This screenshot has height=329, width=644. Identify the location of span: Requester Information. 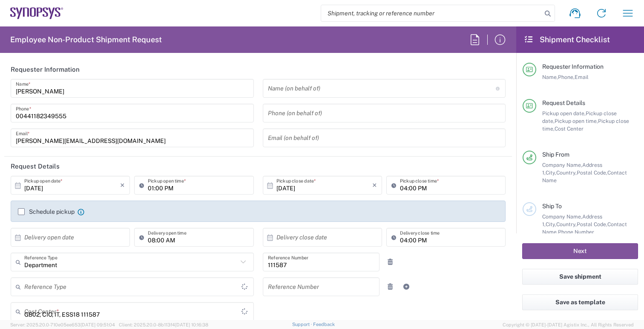
(573, 67).